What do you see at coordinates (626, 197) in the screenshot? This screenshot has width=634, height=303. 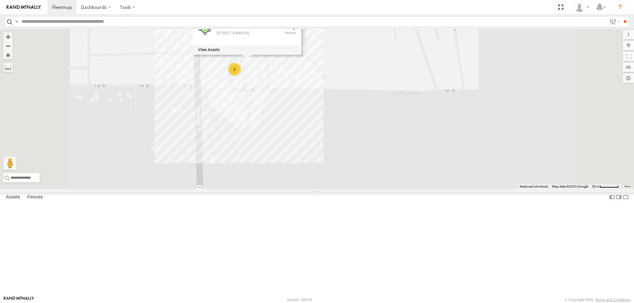 I see `label: Hide Summary Table` at bounding box center [626, 197].